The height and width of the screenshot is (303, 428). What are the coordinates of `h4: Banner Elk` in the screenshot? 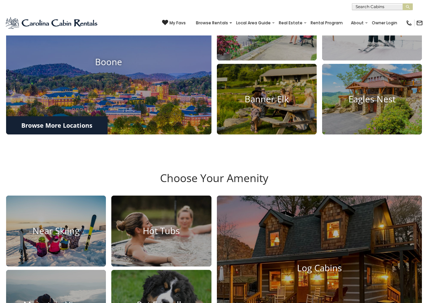 It's located at (267, 99).